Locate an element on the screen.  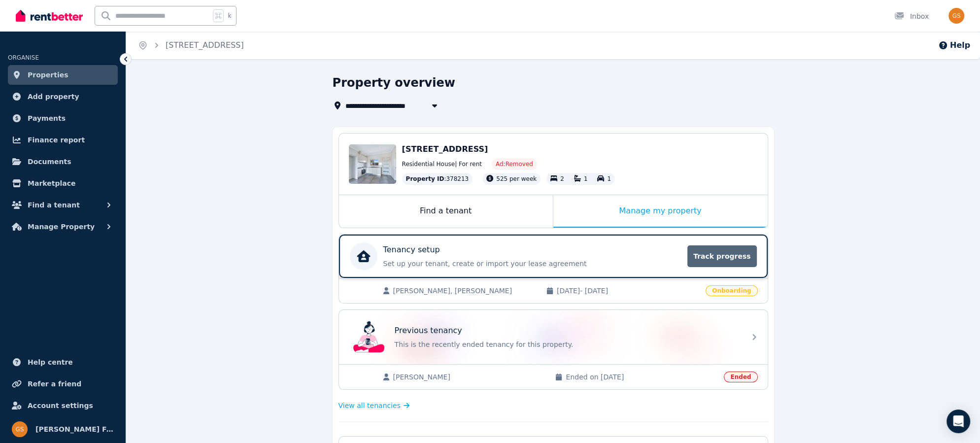
span: Property ID is located at coordinates (426, 179).